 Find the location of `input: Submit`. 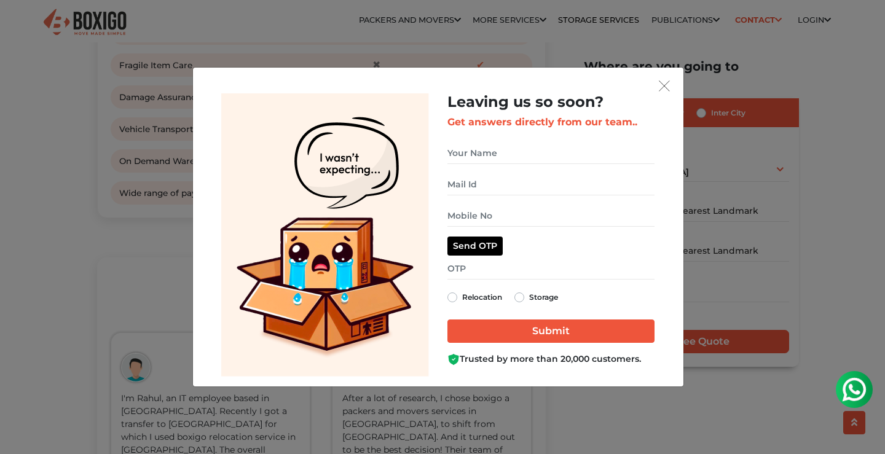

input: Submit is located at coordinates (551, 331).